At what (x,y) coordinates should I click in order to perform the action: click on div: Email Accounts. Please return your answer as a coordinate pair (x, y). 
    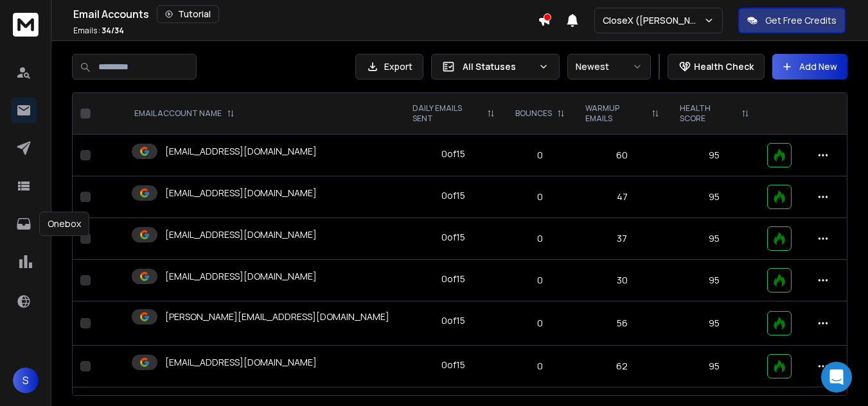
    Looking at the image, I should click on (305, 14).